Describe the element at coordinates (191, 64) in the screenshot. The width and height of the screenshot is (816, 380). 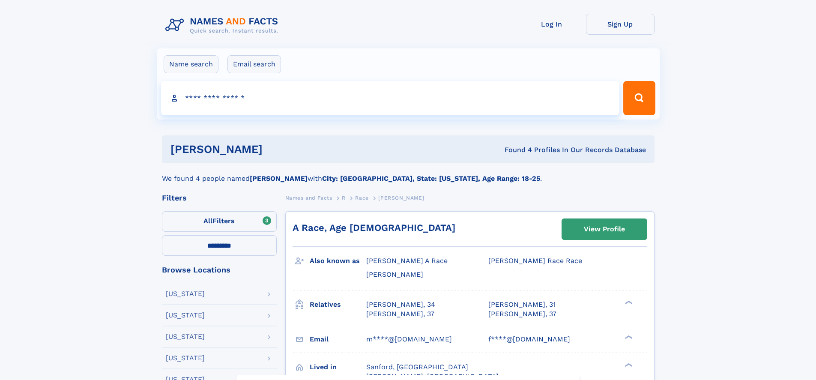
I see `label: Name search` at that location.